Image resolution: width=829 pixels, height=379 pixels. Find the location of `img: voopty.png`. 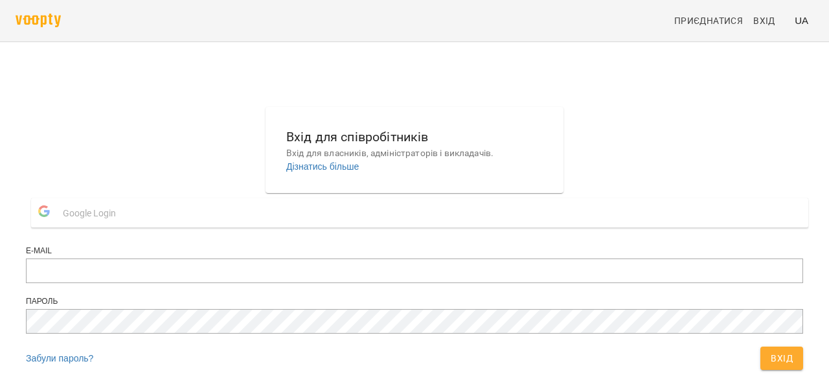

img: voopty.png is located at coordinates (38, 20).